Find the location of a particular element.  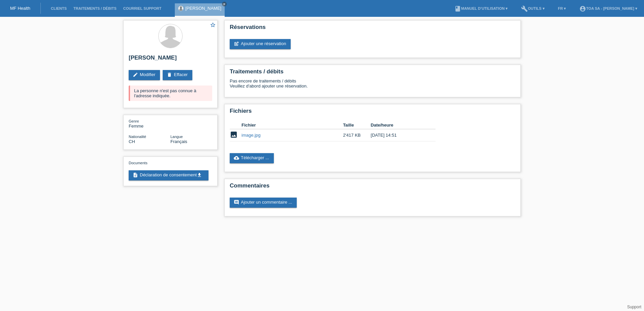

h2: Fichiers is located at coordinates (373, 112).